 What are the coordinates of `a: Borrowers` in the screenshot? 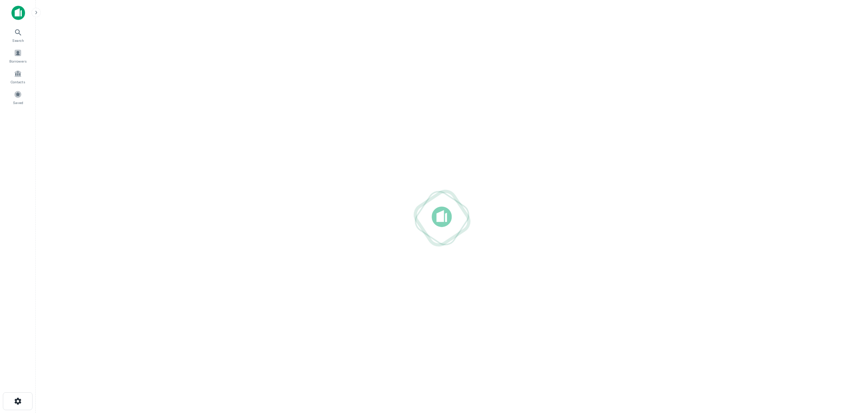 It's located at (18, 56).